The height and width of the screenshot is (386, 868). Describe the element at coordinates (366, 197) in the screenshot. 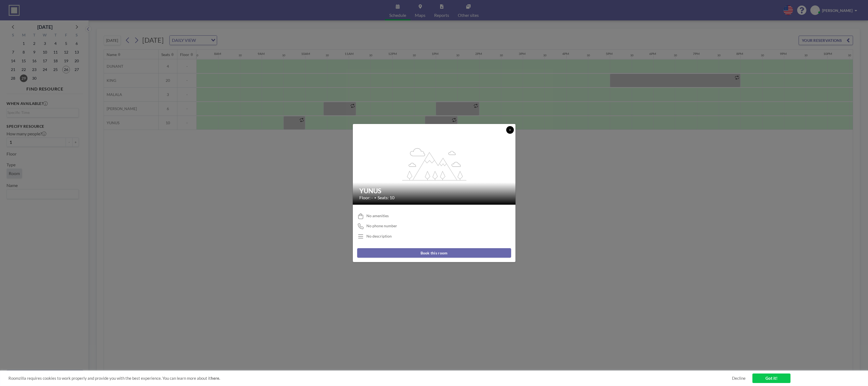

I see `span: Floor: -` at that location.